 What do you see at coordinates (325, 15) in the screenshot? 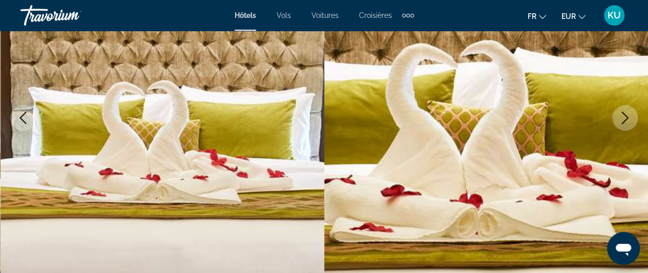
I see `a: Voitures` at bounding box center [325, 15].